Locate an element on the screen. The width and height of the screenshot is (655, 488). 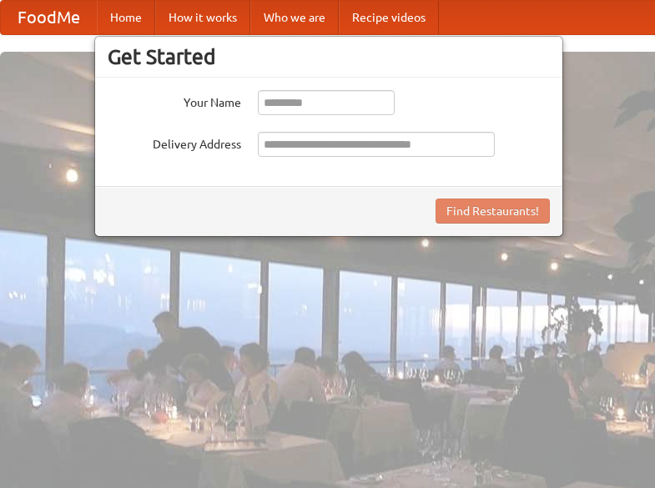
a: Home is located at coordinates (126, 18).